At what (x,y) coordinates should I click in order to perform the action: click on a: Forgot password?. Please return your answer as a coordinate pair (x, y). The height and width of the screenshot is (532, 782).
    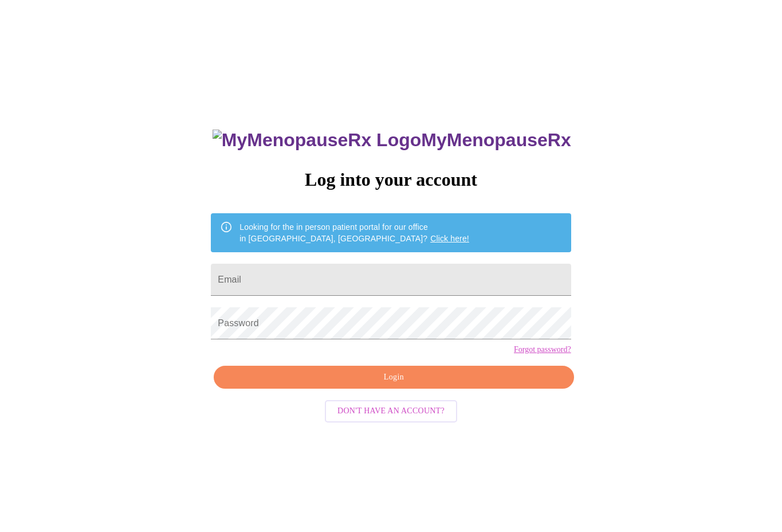
    Looking at the image, I should click on (543, 350).